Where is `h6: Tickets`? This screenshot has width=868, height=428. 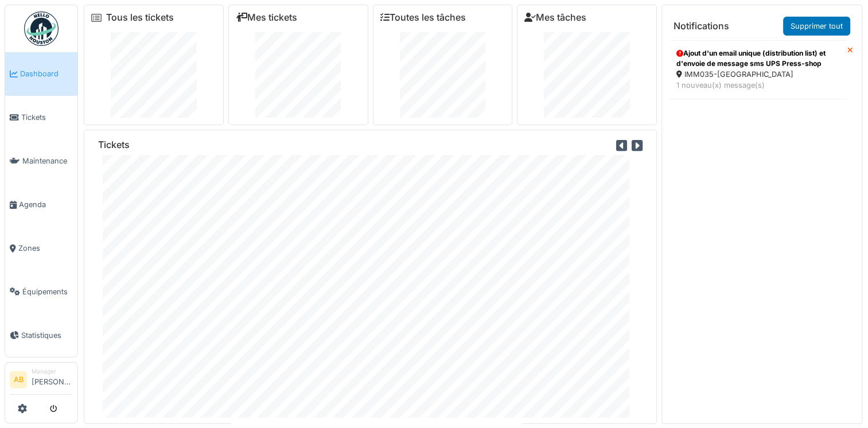
h6: Tickets is located at coordinates (113, 144).